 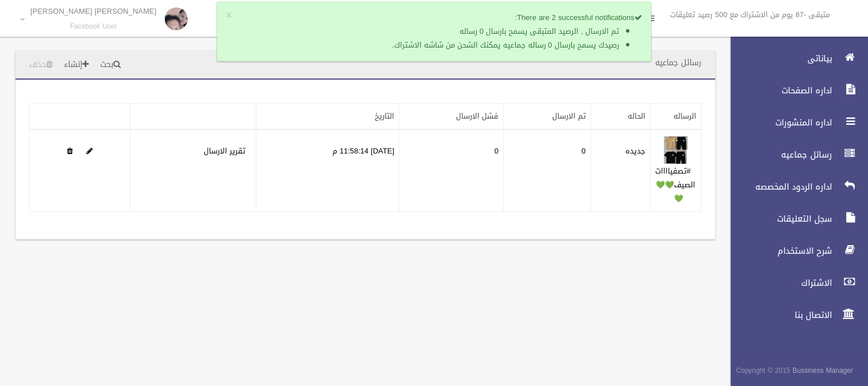 I want to click on li: رصيدك يسمح بارسال 0 رساله جماعيه يمكنك الشحن من شاشه الاشتراك., so click(x=433, y=45).